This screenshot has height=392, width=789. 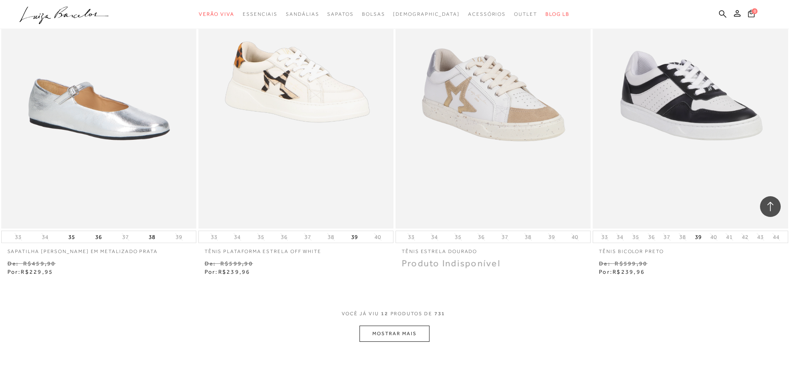 What do you see at coordinates (340, 14) in the screenshot?
I see `span: Sapatos` at bounding box center [340, 14].